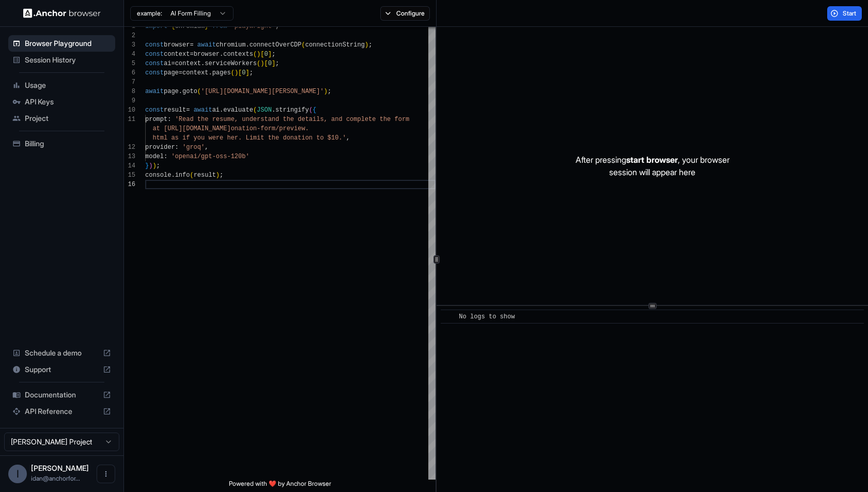  I want to click on span: Browser Playground, so click(68, 43).